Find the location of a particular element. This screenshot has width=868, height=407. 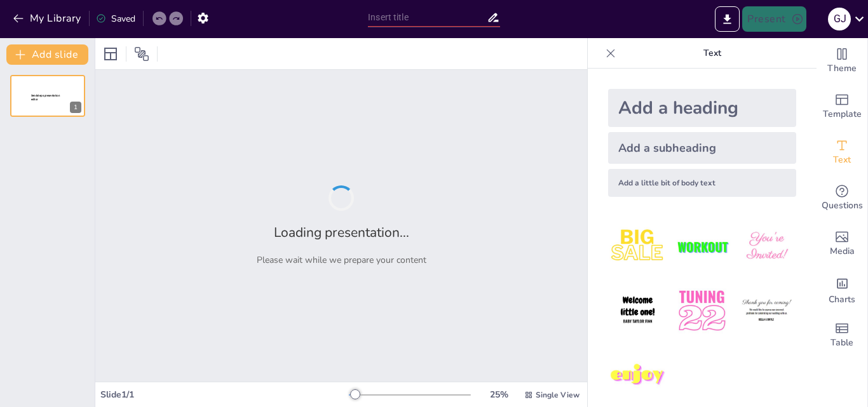

p: Text is located at coordinates (713, 54).